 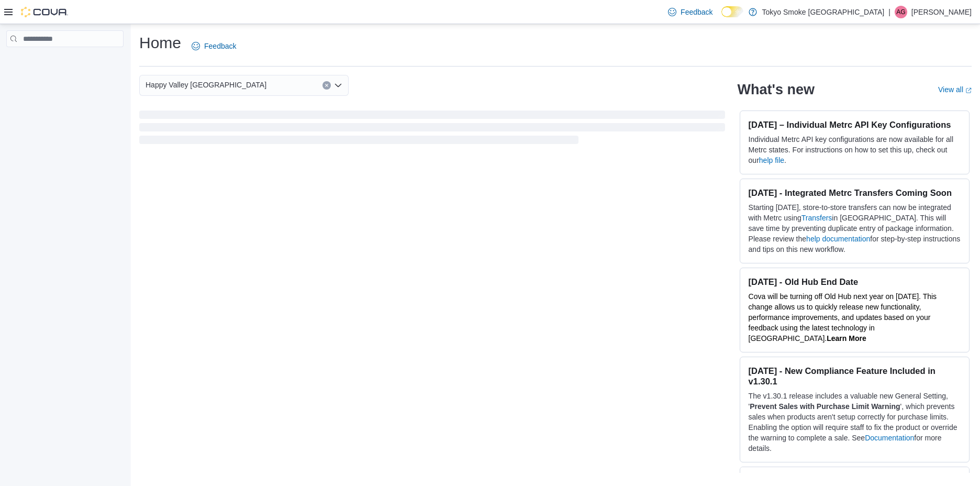 What do you see at coordinates (776, 90) in the screenshot?
I see `h2: What's new` at bounding box center [776, 90].